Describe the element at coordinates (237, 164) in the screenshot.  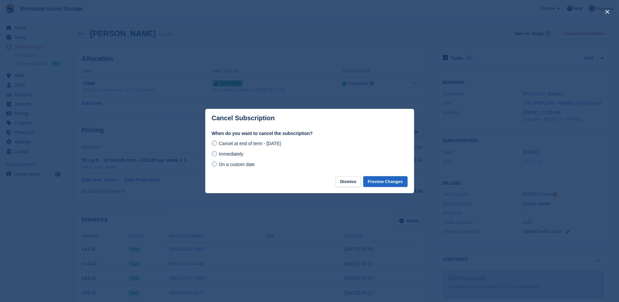
I see `span: On a custom date` at that location.